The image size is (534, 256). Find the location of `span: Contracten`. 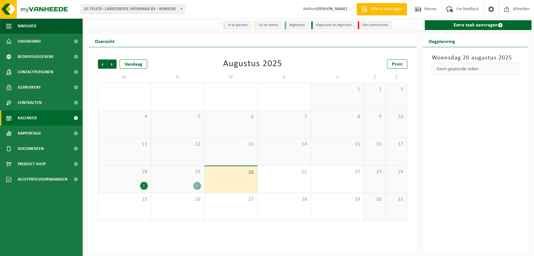

span: Contracten is located at coordinates (30, 103).